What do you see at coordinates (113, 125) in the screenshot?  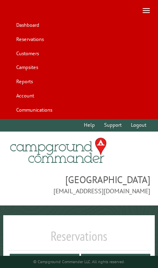 I see `a: Support` at bounding box center [113, 125].